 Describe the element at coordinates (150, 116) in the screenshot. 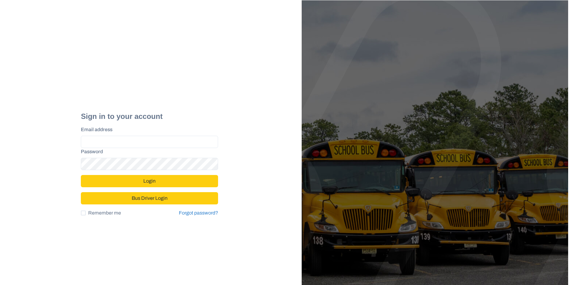

I see `h2: Sign in to your account` at that location.